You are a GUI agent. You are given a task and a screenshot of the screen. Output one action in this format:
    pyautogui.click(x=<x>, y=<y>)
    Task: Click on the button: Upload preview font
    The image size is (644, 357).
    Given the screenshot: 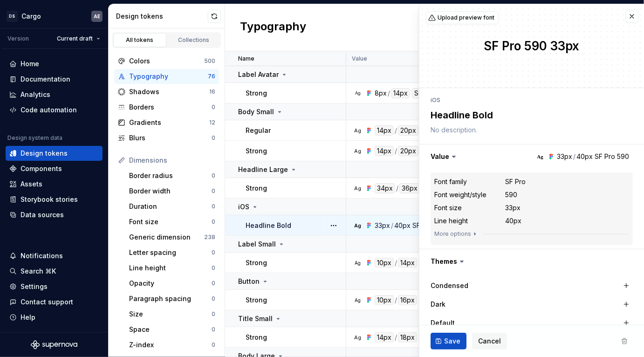 What is the action you would take?
    pyautogui.click(x=462, y=18)
    